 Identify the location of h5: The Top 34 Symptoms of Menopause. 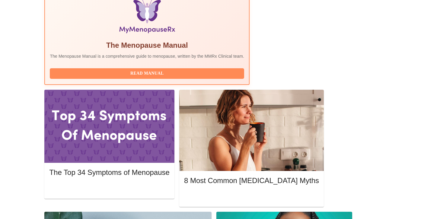
(109, 172).